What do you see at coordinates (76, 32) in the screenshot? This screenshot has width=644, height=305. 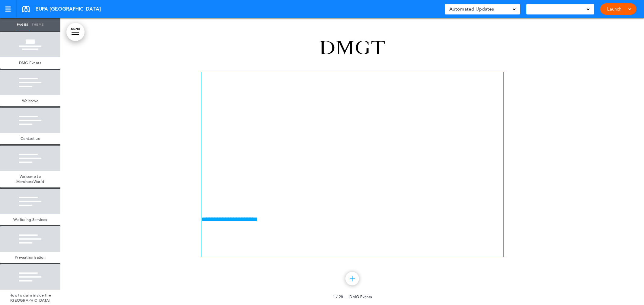 I see `a: MENU` at bounding box center [76, 32].